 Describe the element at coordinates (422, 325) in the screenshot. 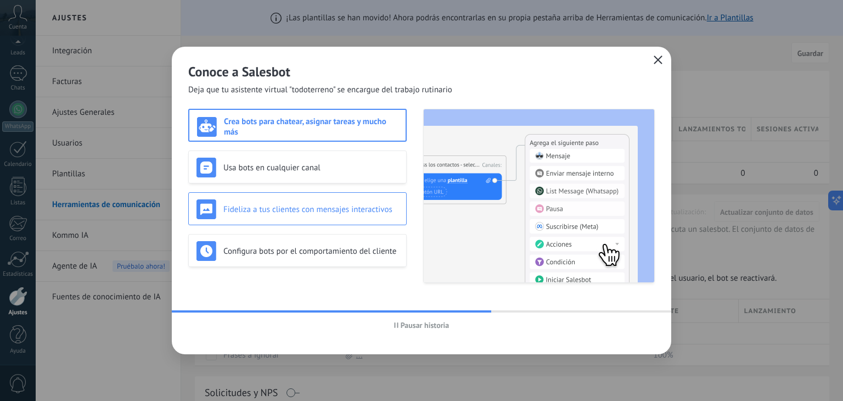

I see `button: Pausar historia` at that location.